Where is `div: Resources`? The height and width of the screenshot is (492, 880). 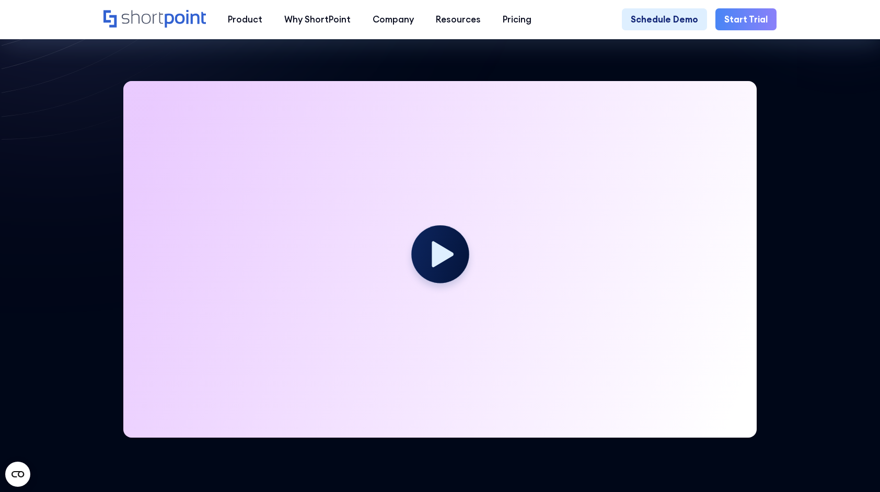
div: Resources is located at coordinates (458, 19).